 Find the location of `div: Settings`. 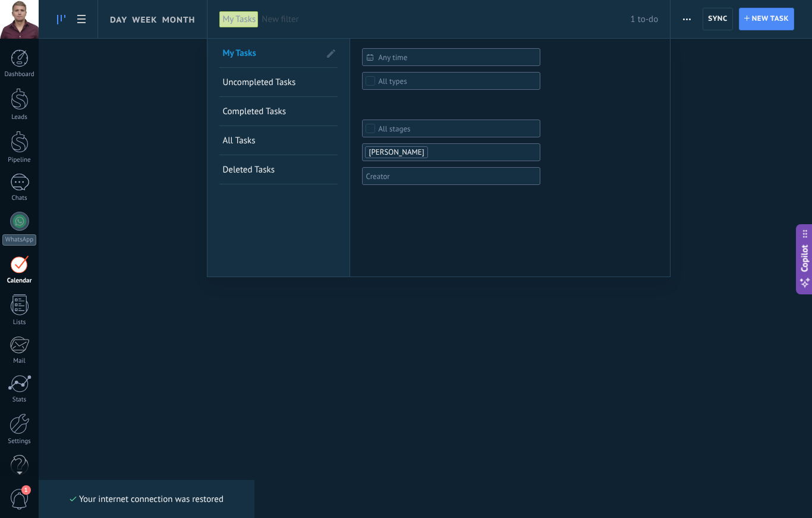

div: Settings is located at coordinates (19, 441).